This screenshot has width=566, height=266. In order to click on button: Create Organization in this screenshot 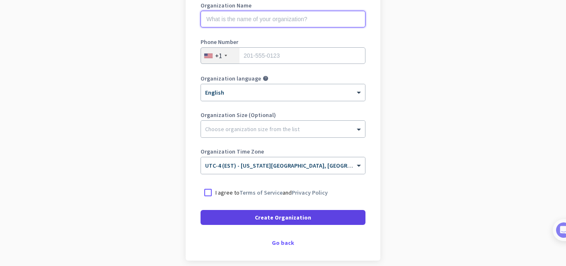, I will do `click(283, 217)`.